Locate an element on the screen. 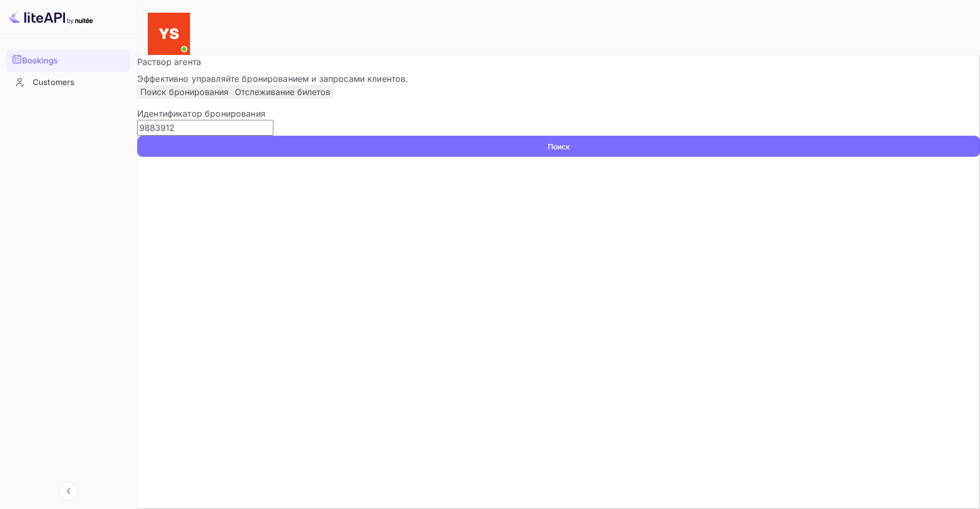 Image resolution: width=980 pixels, height=509 pixels. p: Поиск бронирования is located at coordinates (185, 92).